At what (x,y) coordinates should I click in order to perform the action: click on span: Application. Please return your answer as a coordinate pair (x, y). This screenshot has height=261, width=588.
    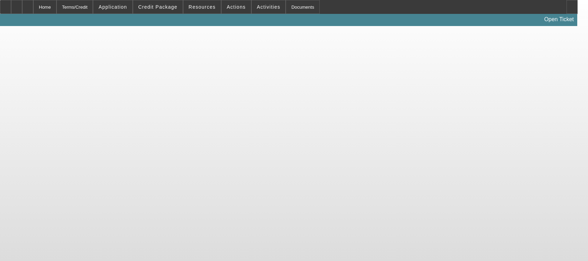
    Looking at the image, I should click on (113, 7).